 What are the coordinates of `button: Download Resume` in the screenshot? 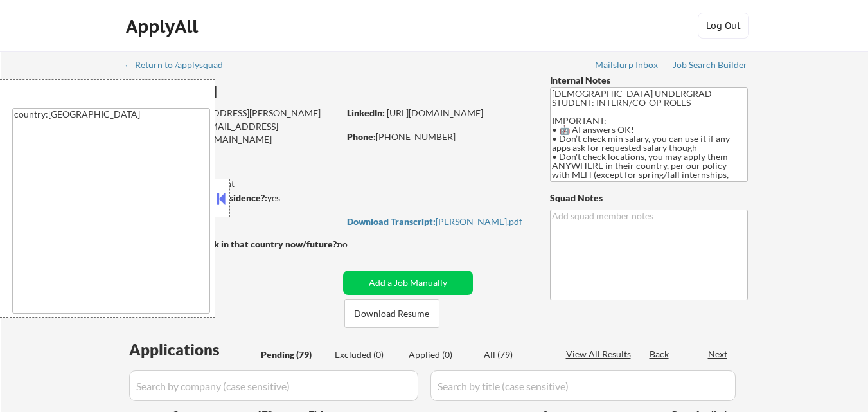 It's located at (392, 313).